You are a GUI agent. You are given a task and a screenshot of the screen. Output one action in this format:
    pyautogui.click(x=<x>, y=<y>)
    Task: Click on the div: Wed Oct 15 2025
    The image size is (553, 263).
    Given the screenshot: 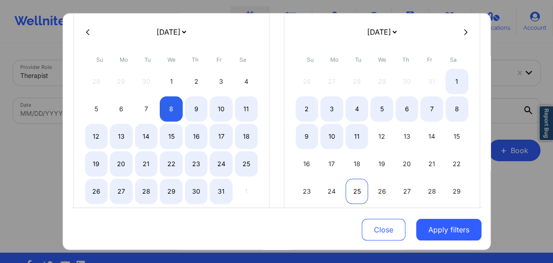 What is the action you would take?
    pyautogui.click(x=171, y=136)
    